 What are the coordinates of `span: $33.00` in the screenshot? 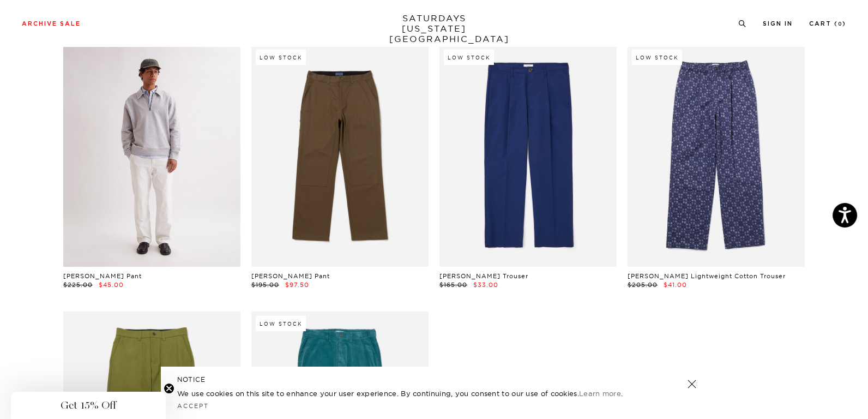 It's located at (486, 285).